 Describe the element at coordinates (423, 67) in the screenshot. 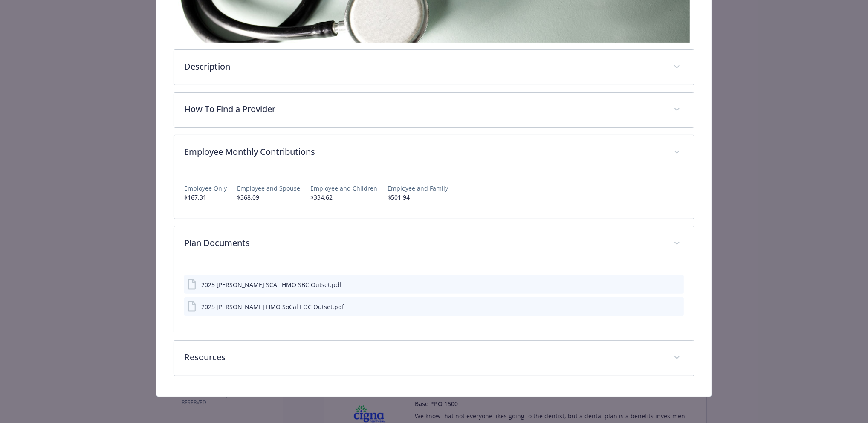

I see `p: Description` at that location.